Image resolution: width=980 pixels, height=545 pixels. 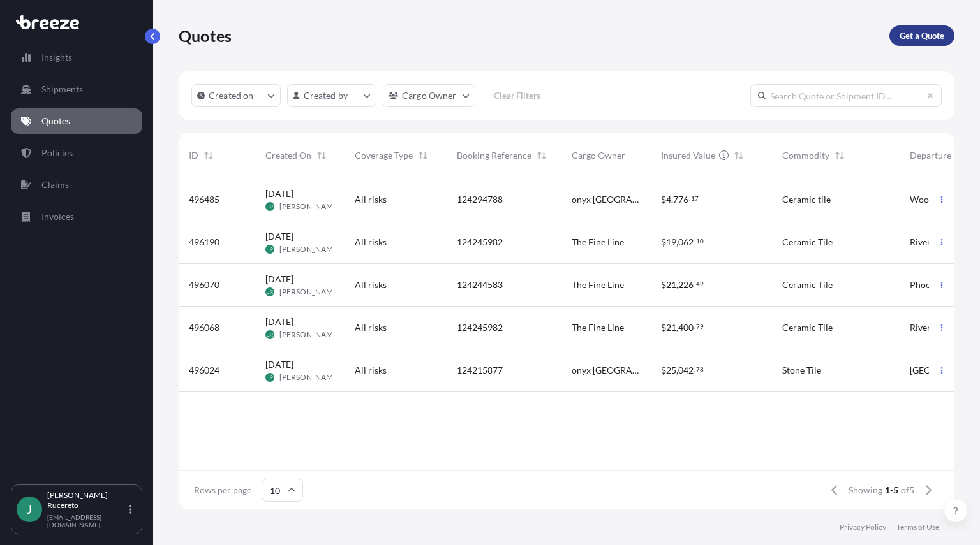 I want to click on span: 042, so click(x=686, y=370).